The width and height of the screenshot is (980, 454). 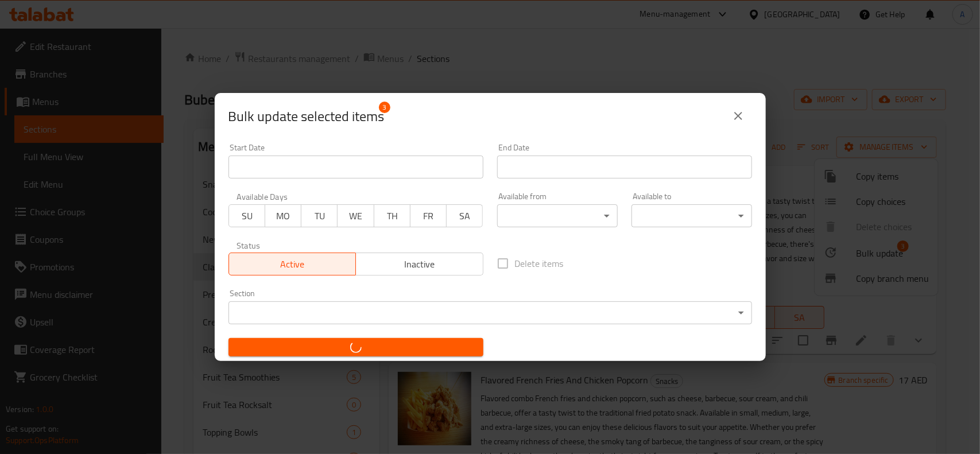 I want to click on span: Active, so click(x=293, y=264).